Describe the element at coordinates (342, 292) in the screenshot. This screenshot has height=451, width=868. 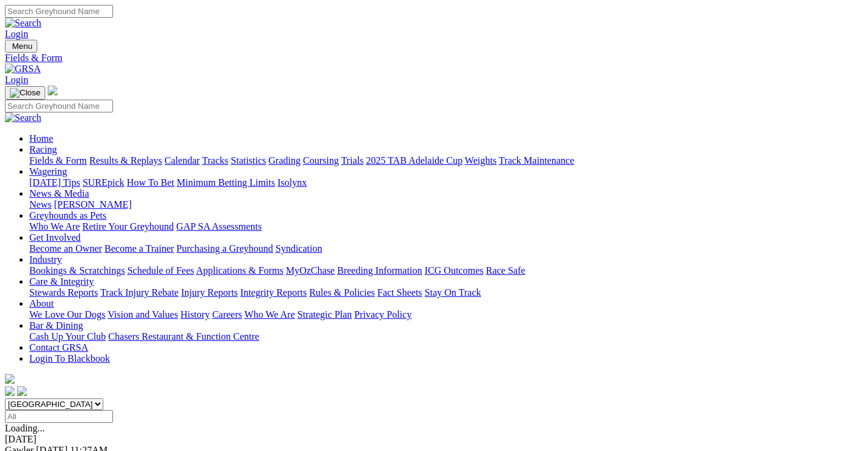
I see `a: Rules & Policies` at that location.